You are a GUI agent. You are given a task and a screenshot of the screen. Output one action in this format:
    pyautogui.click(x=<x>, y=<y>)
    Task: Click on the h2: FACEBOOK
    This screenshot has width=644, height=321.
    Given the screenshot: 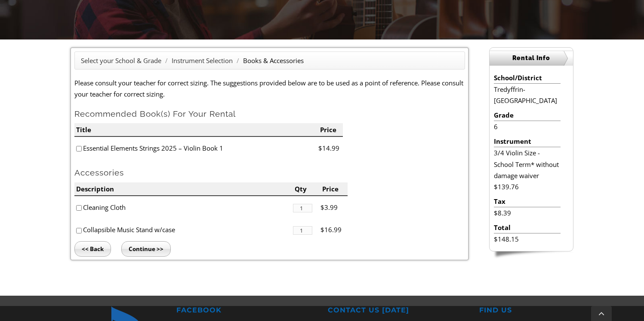 What is the action you would take?
    pyautogui.click(x=246, y=310)
    